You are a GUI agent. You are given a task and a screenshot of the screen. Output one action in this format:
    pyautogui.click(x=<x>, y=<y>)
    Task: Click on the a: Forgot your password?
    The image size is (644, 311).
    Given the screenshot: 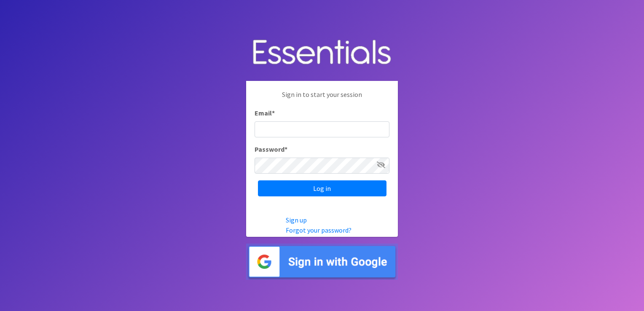 What is the action you would take?
    pyautogui.click(x=319, y=230)
    